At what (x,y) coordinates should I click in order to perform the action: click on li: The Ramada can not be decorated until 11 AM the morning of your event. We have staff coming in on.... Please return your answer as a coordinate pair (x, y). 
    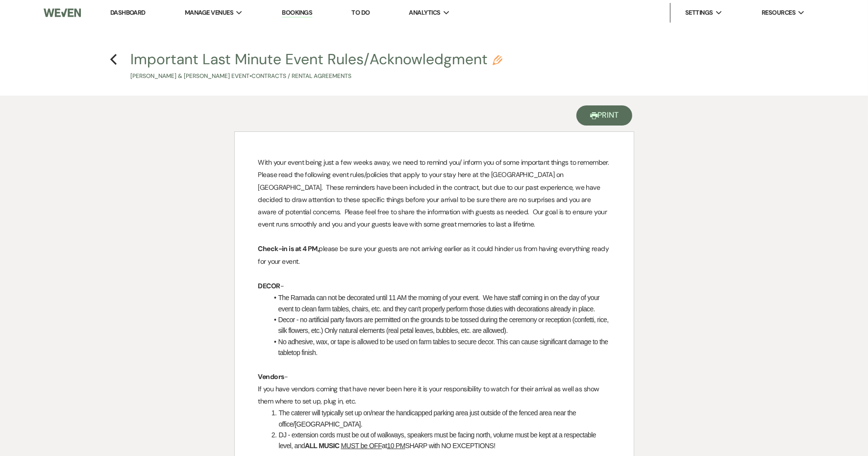
    Looking at the image, I should click on (439, 303).